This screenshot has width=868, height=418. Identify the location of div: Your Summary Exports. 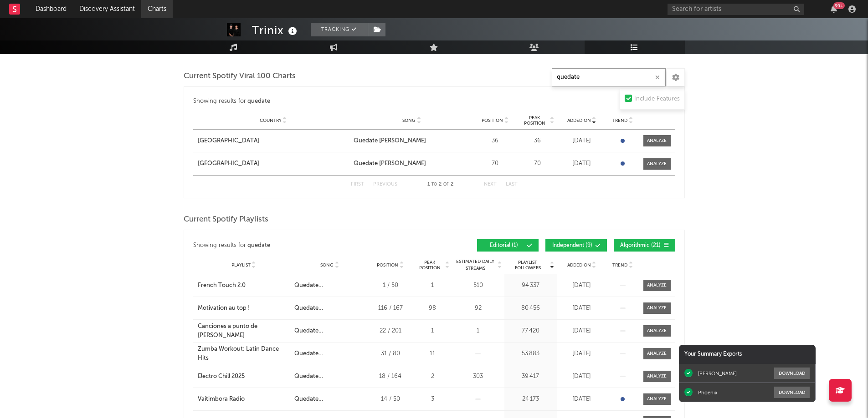
(747, 354).